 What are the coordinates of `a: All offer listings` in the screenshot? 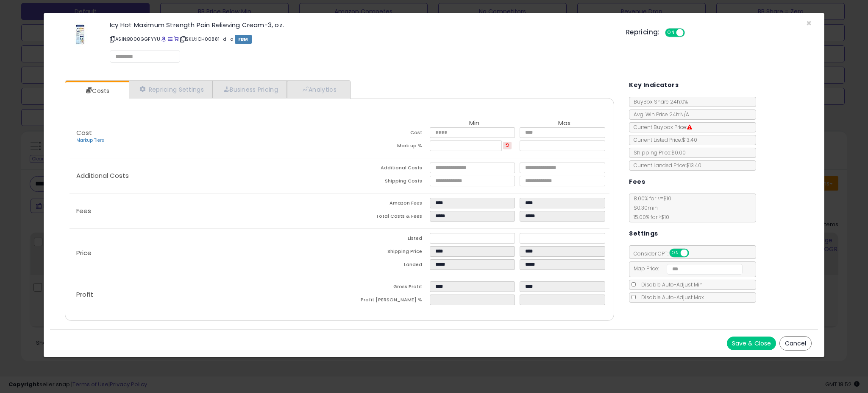 It's located at (170, 39).